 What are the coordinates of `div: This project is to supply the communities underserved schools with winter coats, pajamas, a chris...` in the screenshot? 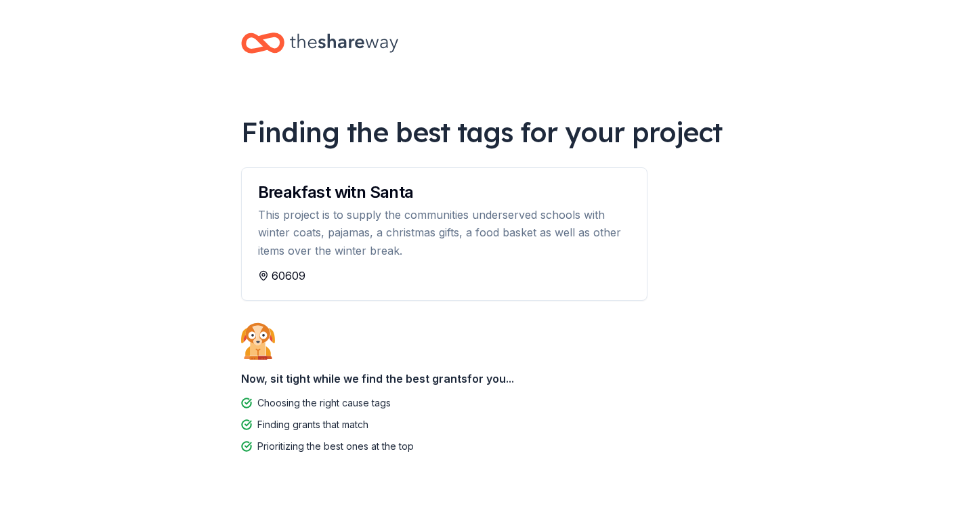 It's located at (445, 232).